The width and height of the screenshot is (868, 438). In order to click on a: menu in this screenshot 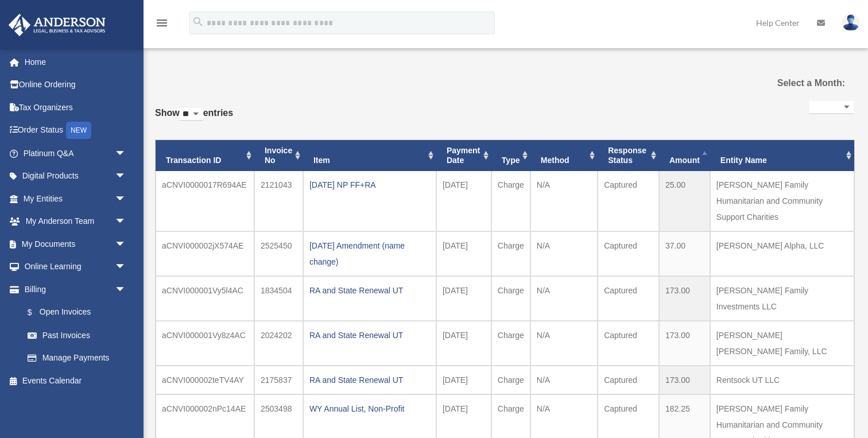, I will do `click(162, 25)`.